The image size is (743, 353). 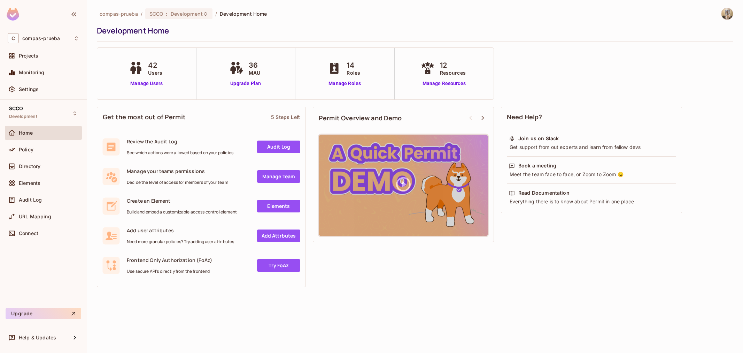 What do you see at coordinates (254, 72) in the screenshot?
I see `span: MAU` at bounding box center [254, 72].